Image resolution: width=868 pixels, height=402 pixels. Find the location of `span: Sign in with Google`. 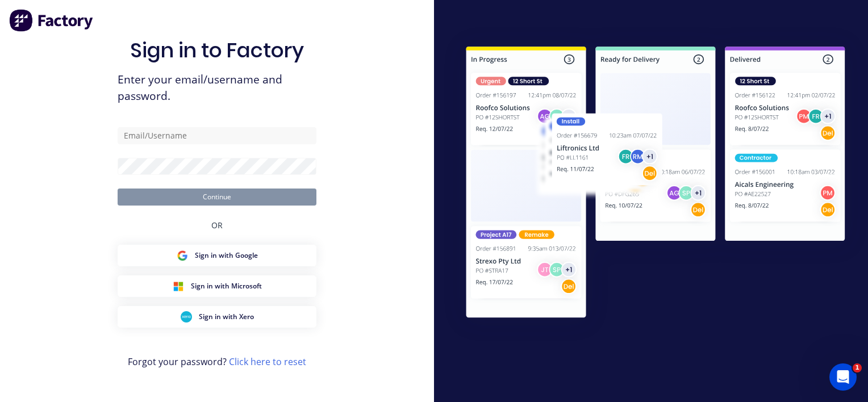

span: Sign in with Google is located at coordinates (226, 256).